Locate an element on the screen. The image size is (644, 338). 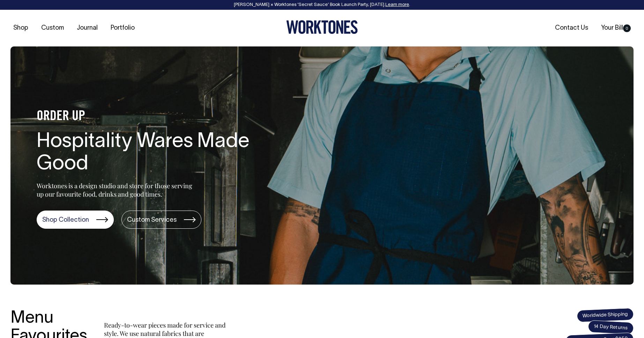
p: Worktones is a design studio and store for those serving up our favourite food, drinks and good t... is located at coordinates (116, 190).